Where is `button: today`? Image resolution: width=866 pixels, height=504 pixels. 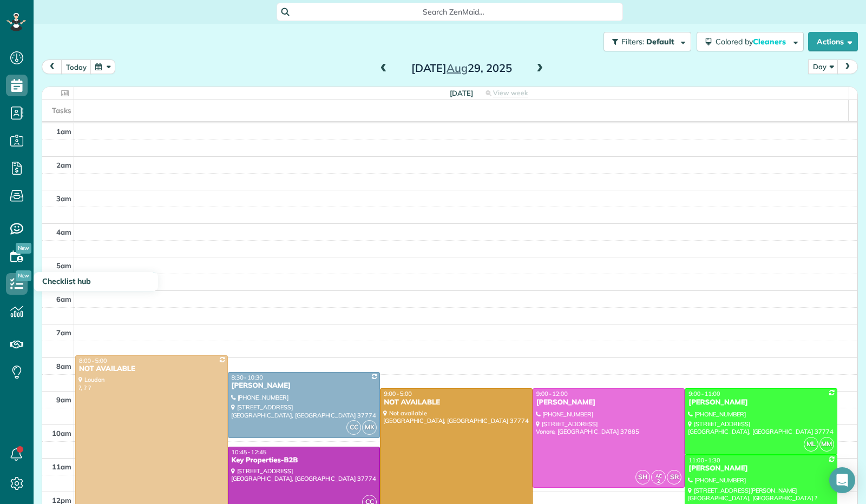 button: today is located at coordinates (76, 66).